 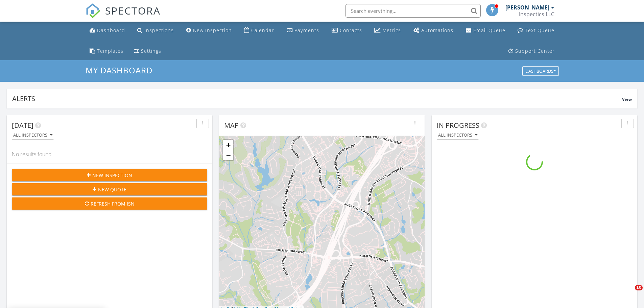 What do you see at coordinates (148, 51) in the screenshot?
I see `a: Settings` at bounding box center [148, 51].